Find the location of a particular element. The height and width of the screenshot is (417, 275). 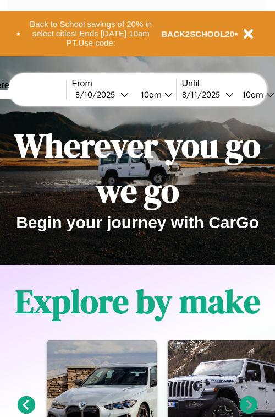

b: BACK2SCHOOL20 is located at coordinates (198, 34).